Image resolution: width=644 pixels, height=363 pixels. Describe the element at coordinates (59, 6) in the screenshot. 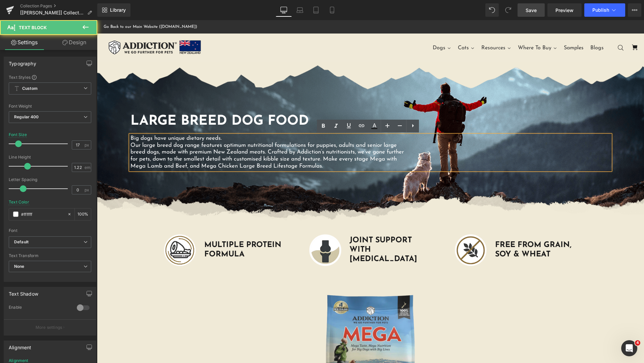

I see `a: Collection Pages` at that location.